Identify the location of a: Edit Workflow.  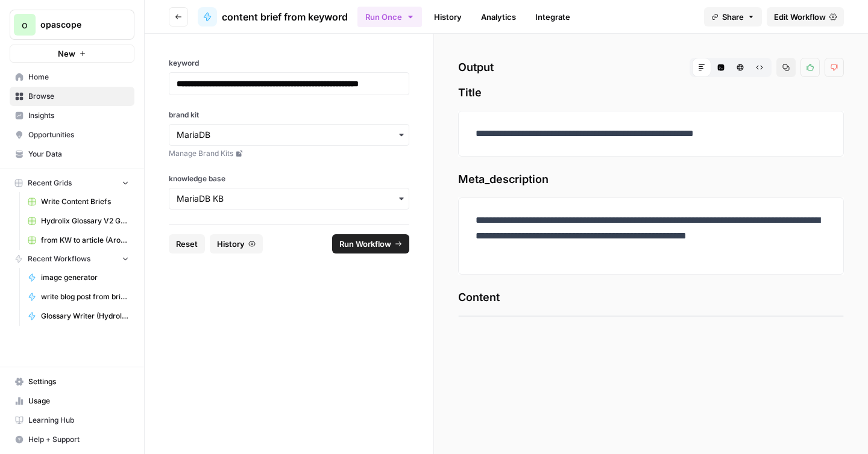
(805, 17).